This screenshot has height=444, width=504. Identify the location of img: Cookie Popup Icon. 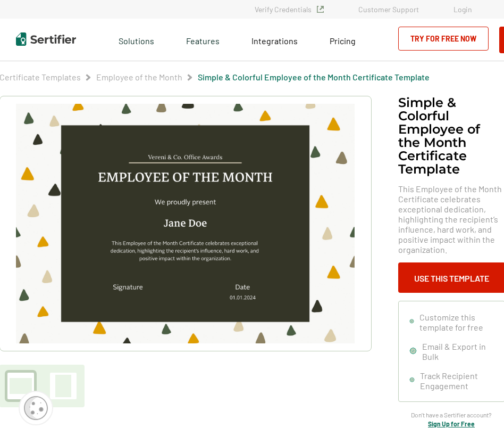
(36, 408).